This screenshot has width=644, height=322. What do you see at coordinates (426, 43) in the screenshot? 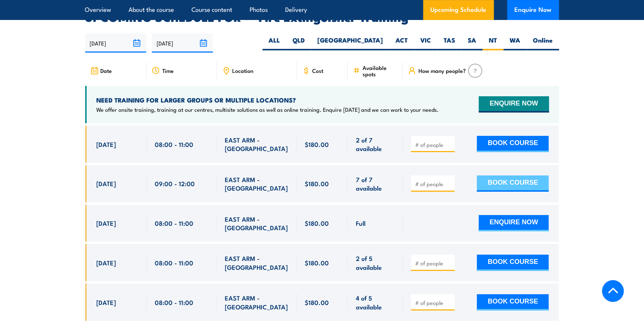
I see `label: VIC` at bounding box center [426, 43].